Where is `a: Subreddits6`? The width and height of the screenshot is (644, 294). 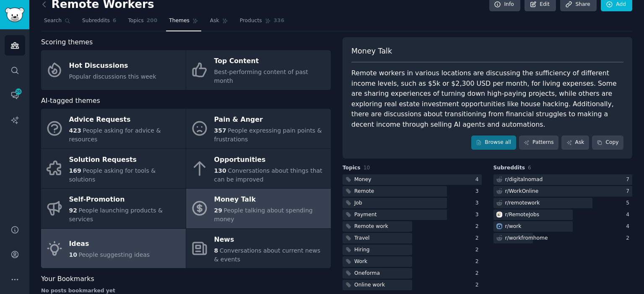
a: Subreddits6 is located at coordinates (99, 23).